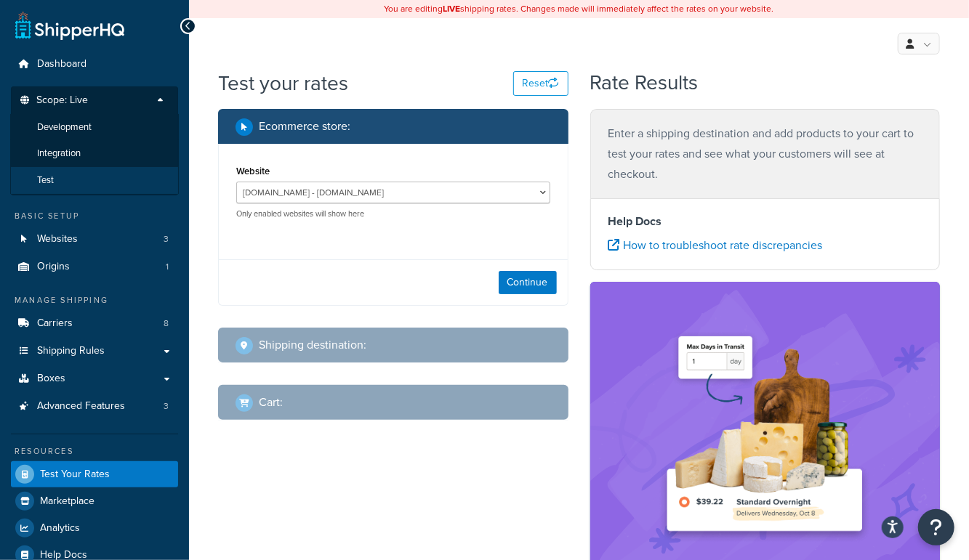 The height and width of the screenshot is (560, 969). I want to click on div: Manage Shipping, so click(95, 300).